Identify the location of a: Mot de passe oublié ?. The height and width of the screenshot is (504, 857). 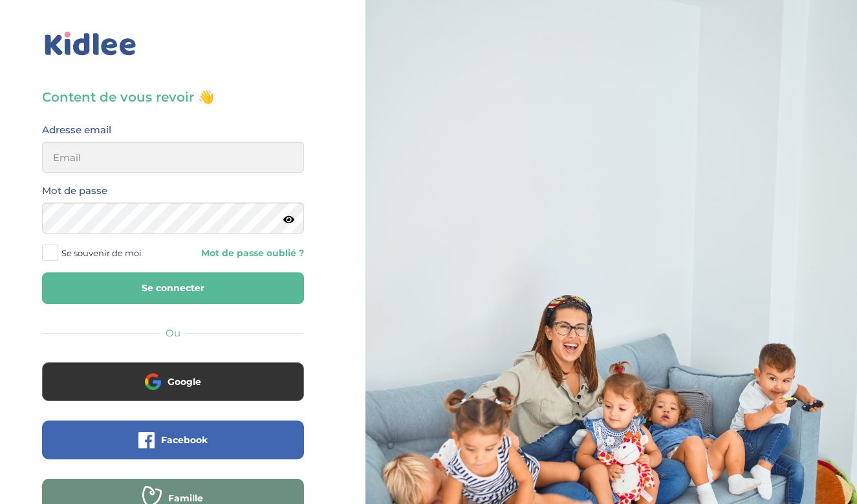
(243, 253).